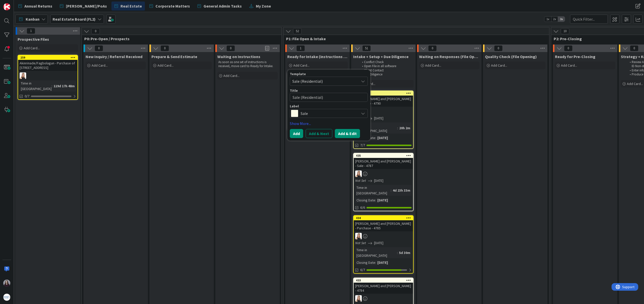 This screenshot has width=644, height=304. Describe the element at coordinates (347, 133) in the screenshot. I see `button: Add & Edit` at that location.